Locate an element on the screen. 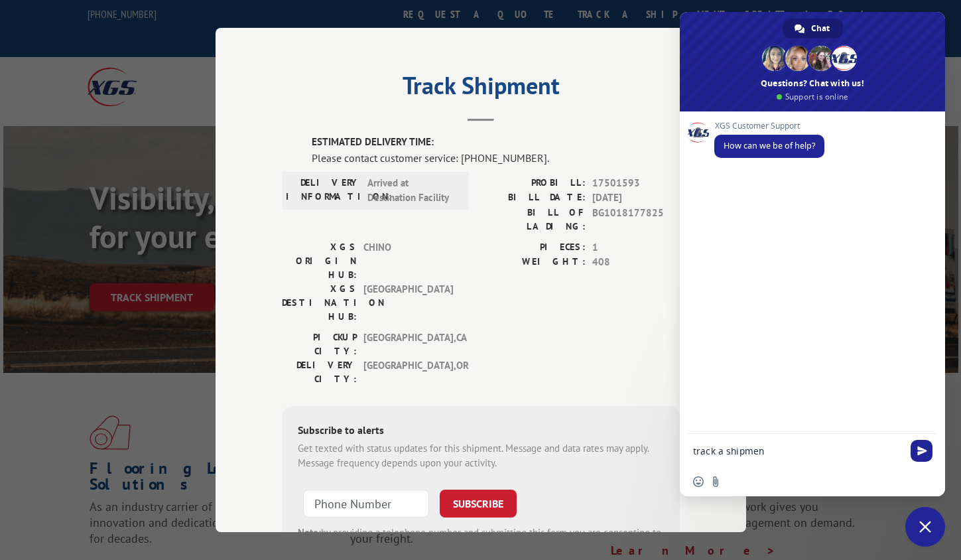 The width and height of the screenshot is (961, 560). h2: Track Shipment is located at coordinates (480, 89).